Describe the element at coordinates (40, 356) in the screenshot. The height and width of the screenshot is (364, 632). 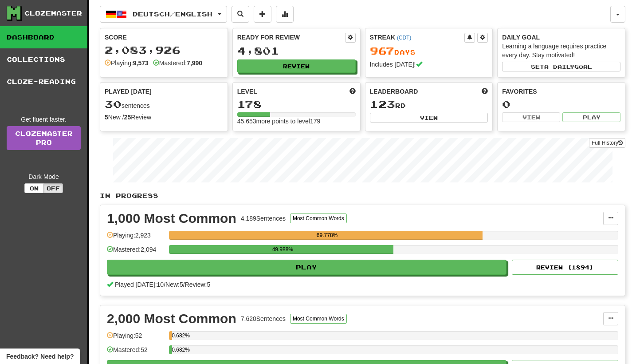
I see `span: Open feedback widget` at that location.